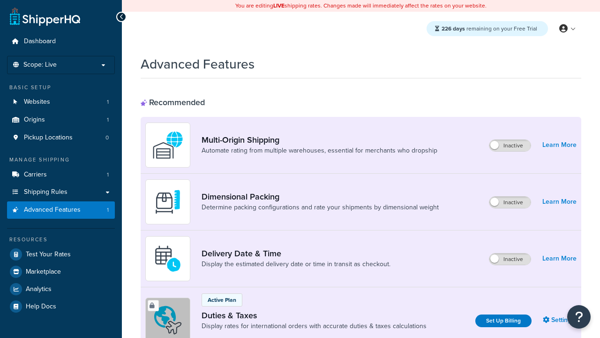 This screenshot has width=600, height=338. Describe the element at coordinates (48, 254) in the screenshot. I see `span: Test Your Rates` at that location.